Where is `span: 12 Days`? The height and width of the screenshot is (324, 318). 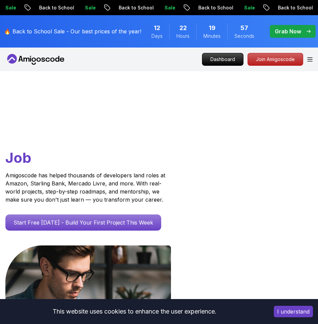
span: 12 Days is located at coordinates (157, 28).